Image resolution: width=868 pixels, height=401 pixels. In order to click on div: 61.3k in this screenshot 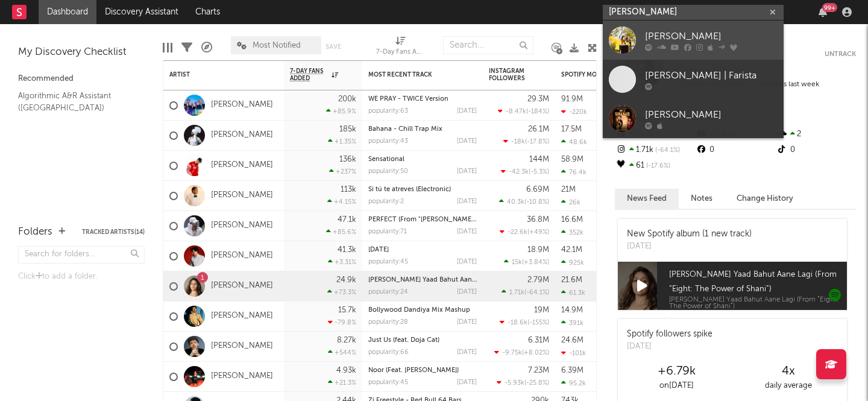, I will do `click(573, 293)`.